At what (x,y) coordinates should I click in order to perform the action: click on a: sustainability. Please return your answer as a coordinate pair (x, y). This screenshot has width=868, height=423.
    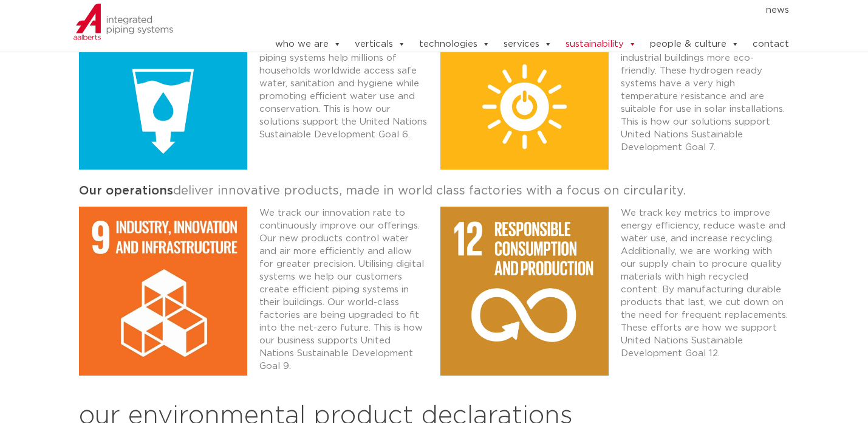
    Looking at the image, I should click on (601, 44).